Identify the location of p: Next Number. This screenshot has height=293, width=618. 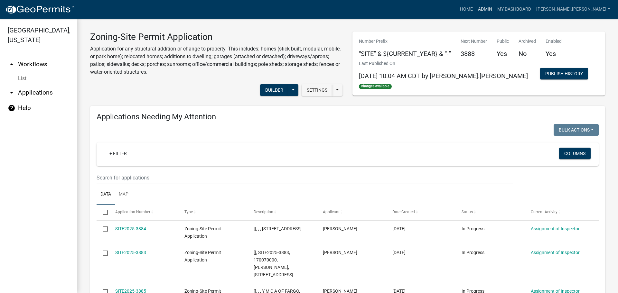
(474, 41).